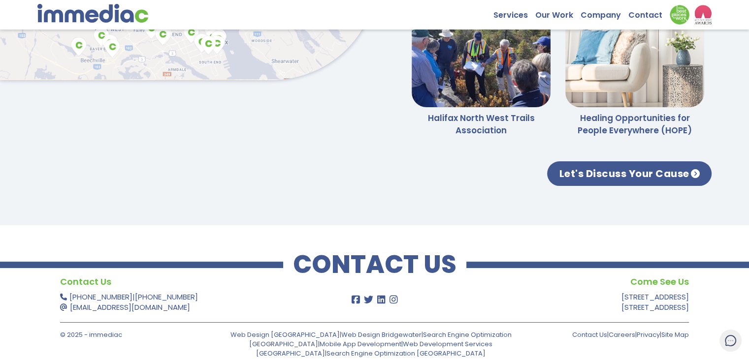 This screenshot has width=749, height=359. I want to click on img: Healing Opportunities for People Everywhere (HOPE), so click(634, 62).